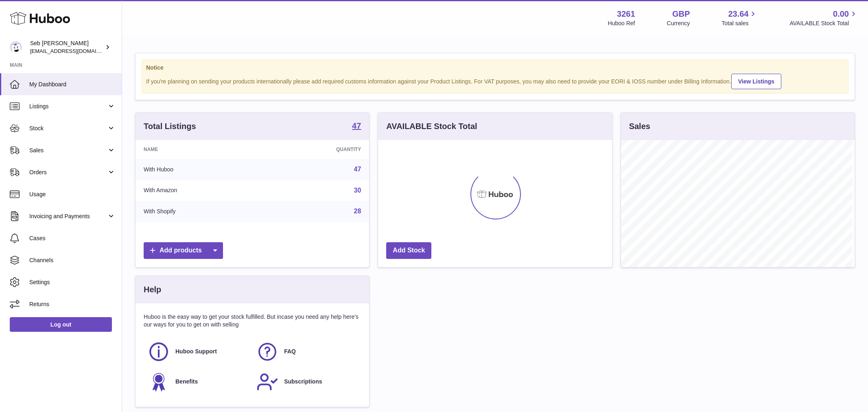  I want to click on a: FAQ, so click(307, 352).